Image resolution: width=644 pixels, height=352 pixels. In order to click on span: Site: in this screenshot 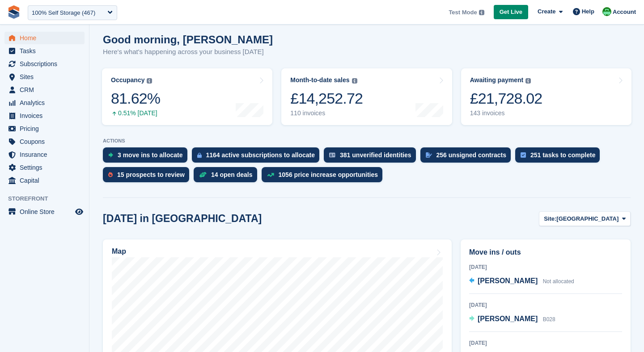, I will do `click(550, 219)`.